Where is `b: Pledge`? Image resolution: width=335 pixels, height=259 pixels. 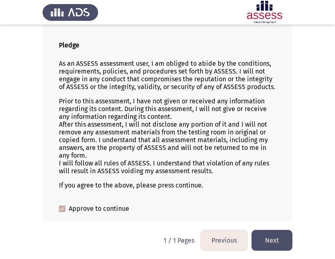 b: Pledge is located at coordinates (69, 45).